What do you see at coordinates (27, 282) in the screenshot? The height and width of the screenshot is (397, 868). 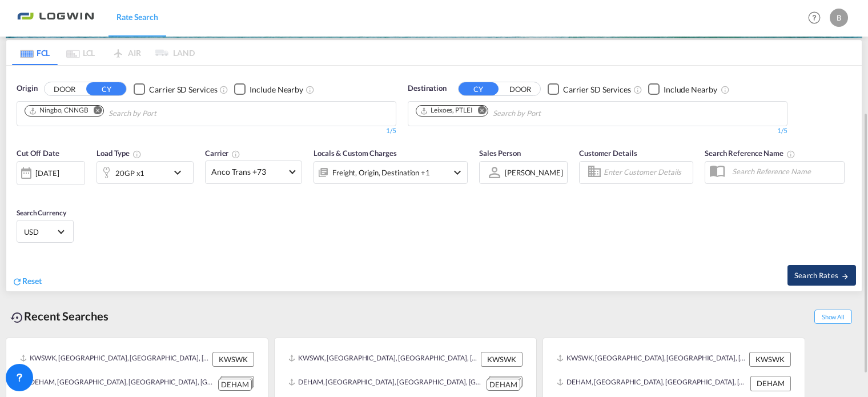 I see `div: icon-refreshReset` at bounding box center [27, 282].